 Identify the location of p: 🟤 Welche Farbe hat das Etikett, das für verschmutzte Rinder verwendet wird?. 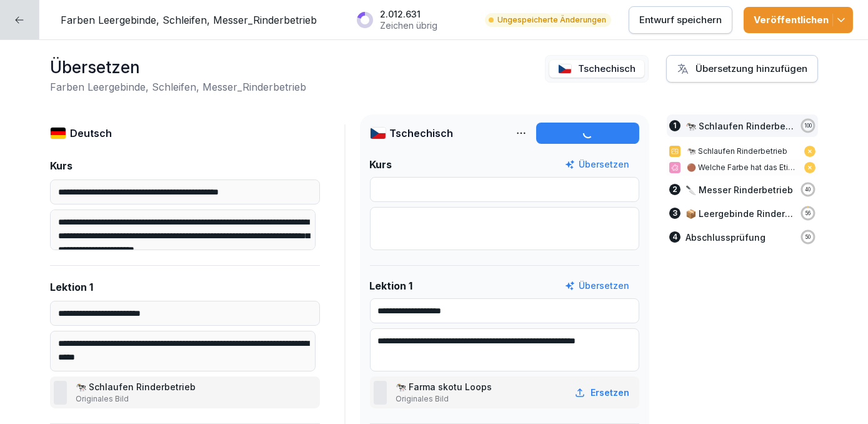
(742, 168).